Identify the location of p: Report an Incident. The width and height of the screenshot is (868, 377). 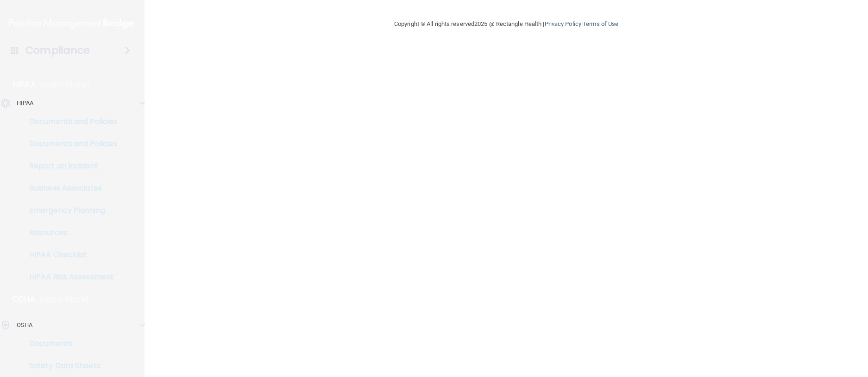
(69, 166).